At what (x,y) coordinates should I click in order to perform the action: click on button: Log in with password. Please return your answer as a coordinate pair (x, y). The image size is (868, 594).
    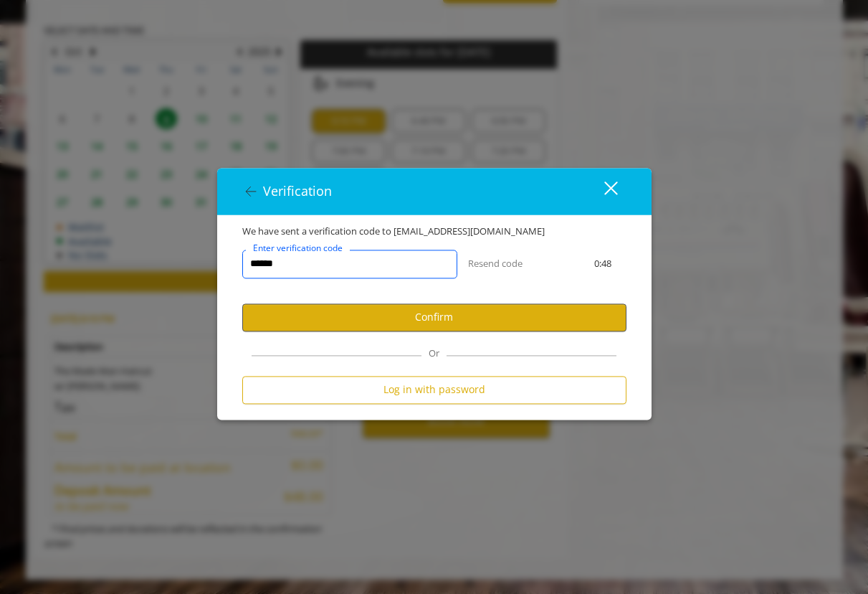
    Looking at the image, I should click on (434, 390).